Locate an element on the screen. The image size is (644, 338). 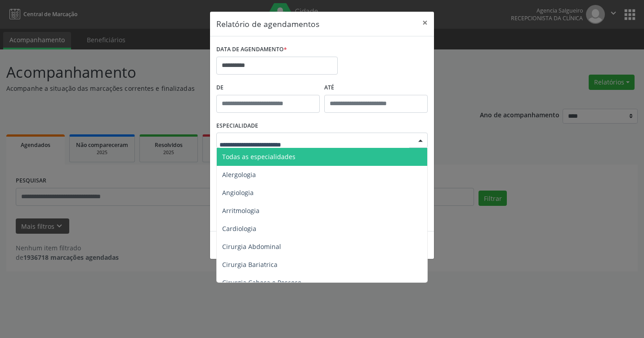
label: ESPECIALIDADE is located at coordinates (237, 125).